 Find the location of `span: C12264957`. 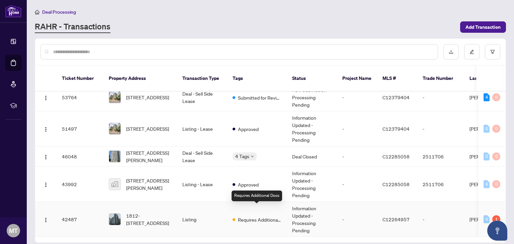

span: C12264957 is located at coordinates (396, 219).